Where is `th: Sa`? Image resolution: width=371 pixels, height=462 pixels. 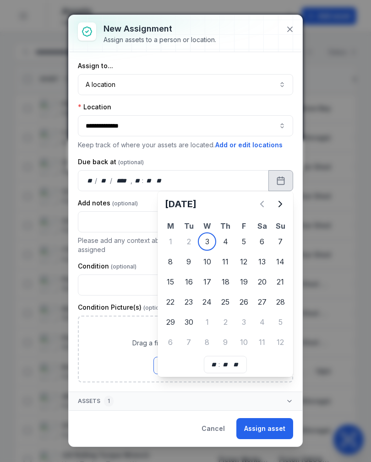 th: Sa is located at coordinates (262, 226).